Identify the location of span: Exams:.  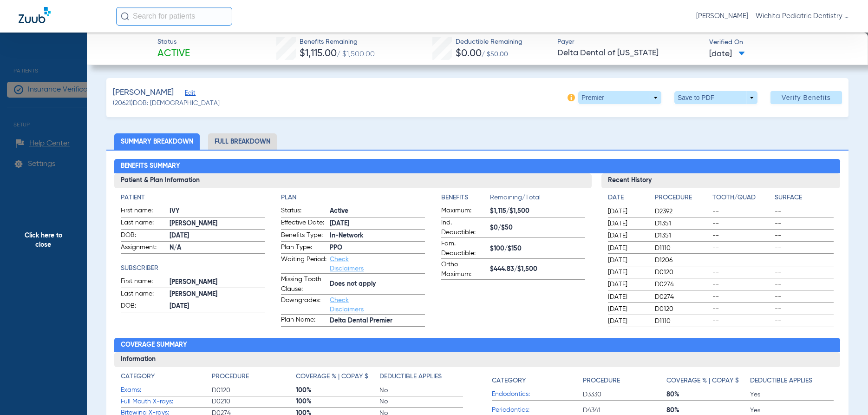
(166, 390).